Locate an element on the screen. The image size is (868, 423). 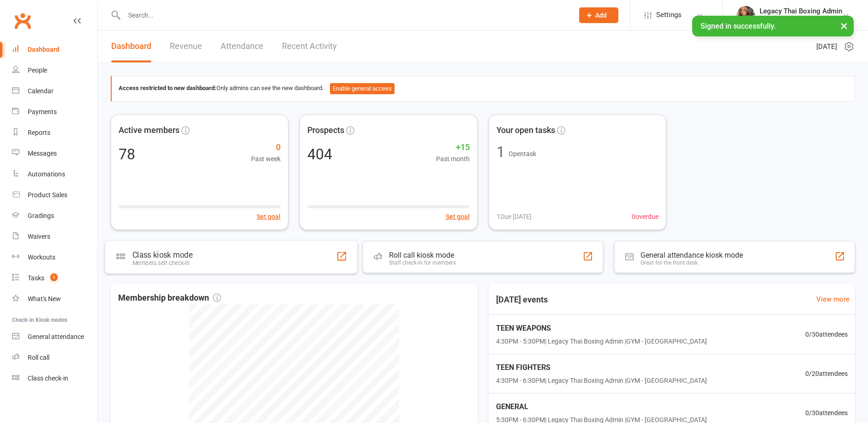
span: Open task is located at coordinates (522, 154).